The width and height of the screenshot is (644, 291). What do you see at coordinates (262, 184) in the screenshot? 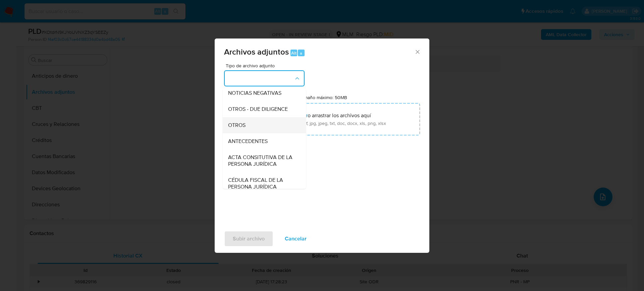
I see `span: CÉDULA FISCAL DE LA PERSONA JURÍDICA` at bounding box center [262, 184].